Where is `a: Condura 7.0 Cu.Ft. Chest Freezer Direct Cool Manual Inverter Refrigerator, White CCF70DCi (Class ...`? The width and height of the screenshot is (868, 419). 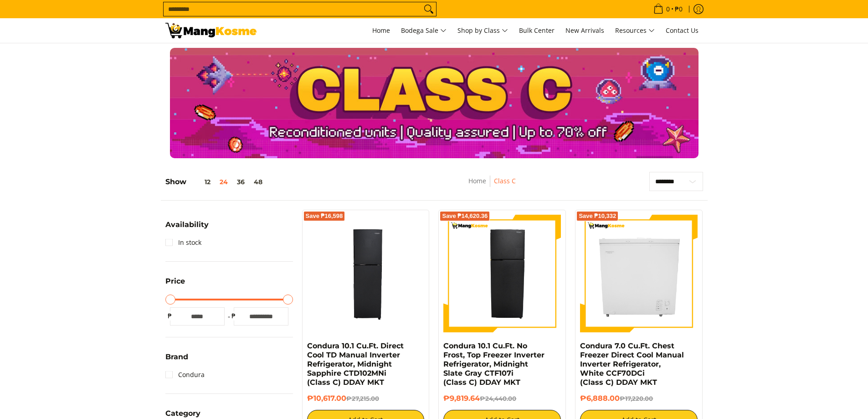 a: Condura 7.0 Cu.Ft. Chest Freezer Direct Cool Manual Inverter Refrigerator, White CCF70DCi (Class ... is located at coordinates (632, 364).